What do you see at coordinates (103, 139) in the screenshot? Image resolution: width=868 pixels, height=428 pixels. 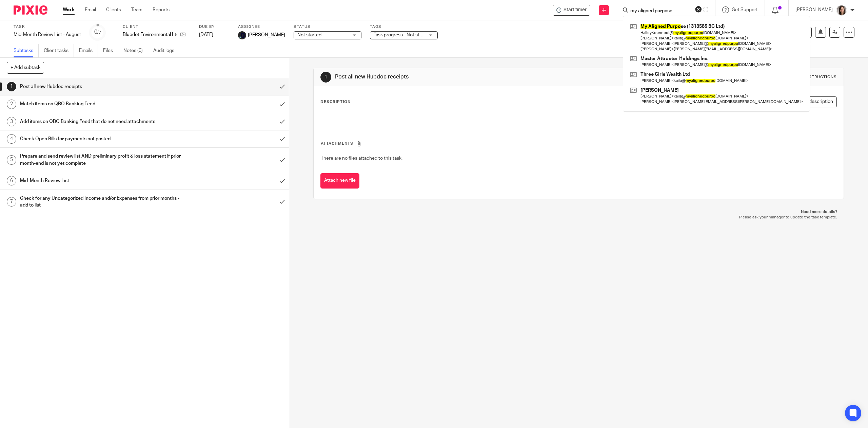 I see `h1: Check Open Bills for payments not posted` at bounding box center [103, 139].